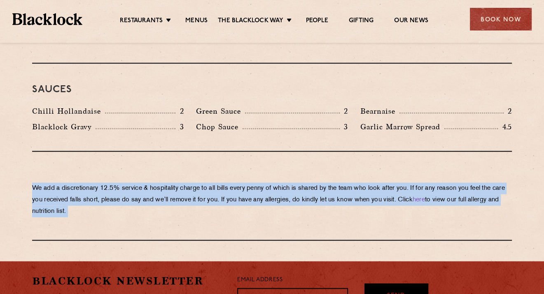 This screenshot has width=544, height=294. What do you see at coordinates (47, 19) in the screenshot?
I see `img: BL_Textured_Logo-footer-cropped.svg` at bounding box center [47, 19].